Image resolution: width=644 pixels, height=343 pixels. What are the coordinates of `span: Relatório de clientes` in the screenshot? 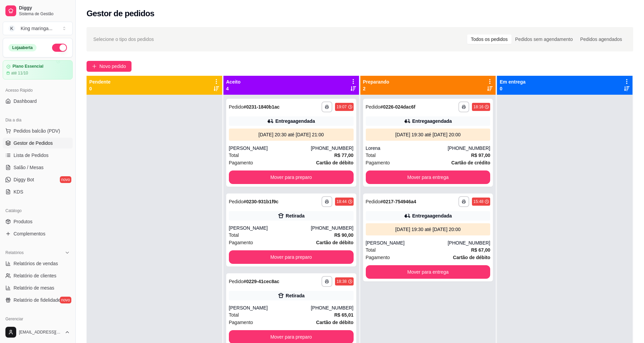 It's located at (35, 276).